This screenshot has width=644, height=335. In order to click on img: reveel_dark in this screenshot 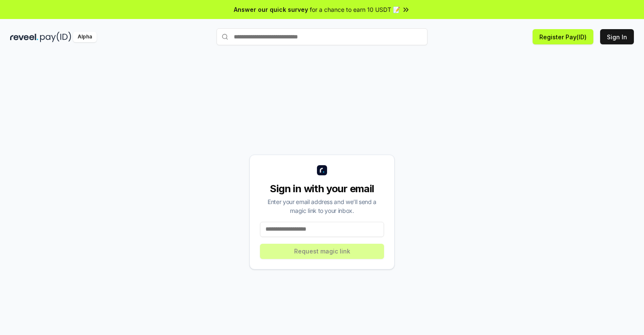, I will do `click(24, 37)`.